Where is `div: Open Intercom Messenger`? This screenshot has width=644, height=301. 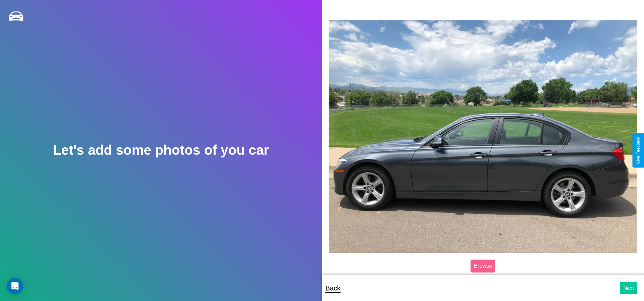 div: Open Intercom Messenger is located at coordinates (15, 286).